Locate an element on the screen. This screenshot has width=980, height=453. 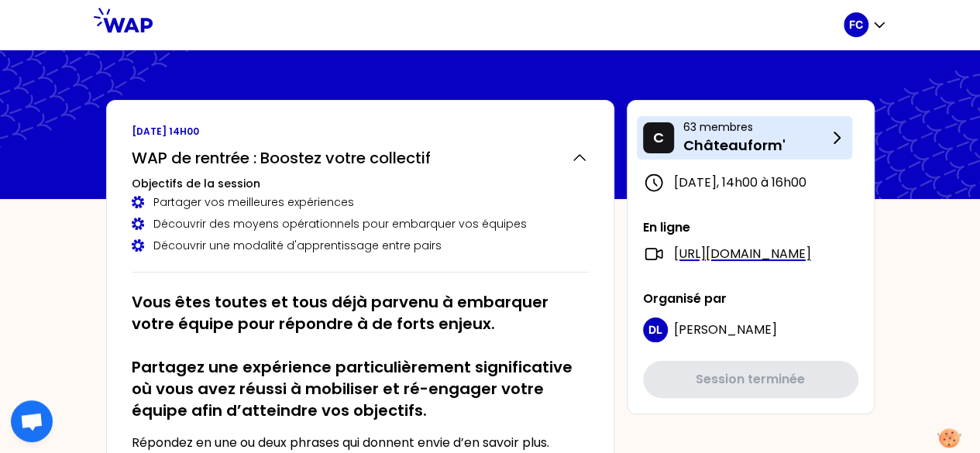
div: Découvrir une modalité d'apprentissage entre pairs is located at coordinates (360, 245).